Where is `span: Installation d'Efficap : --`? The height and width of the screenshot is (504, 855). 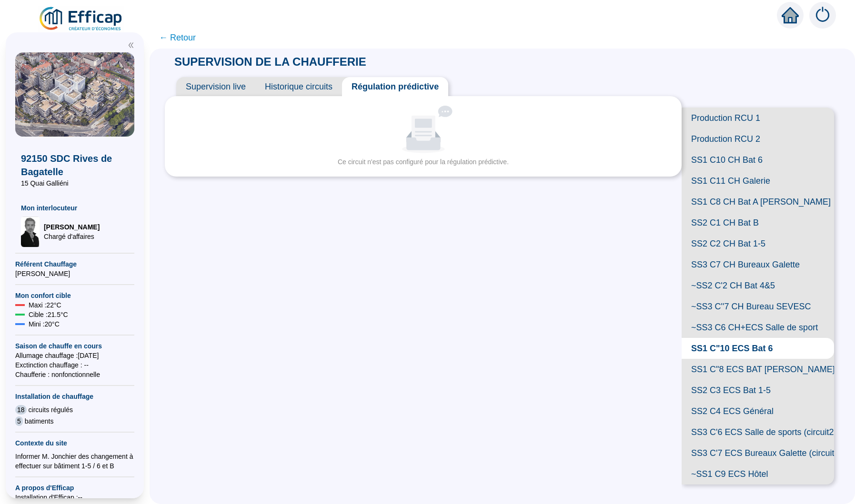
span: Installation d'Efficap : -- is located at coordinates (75, 497).